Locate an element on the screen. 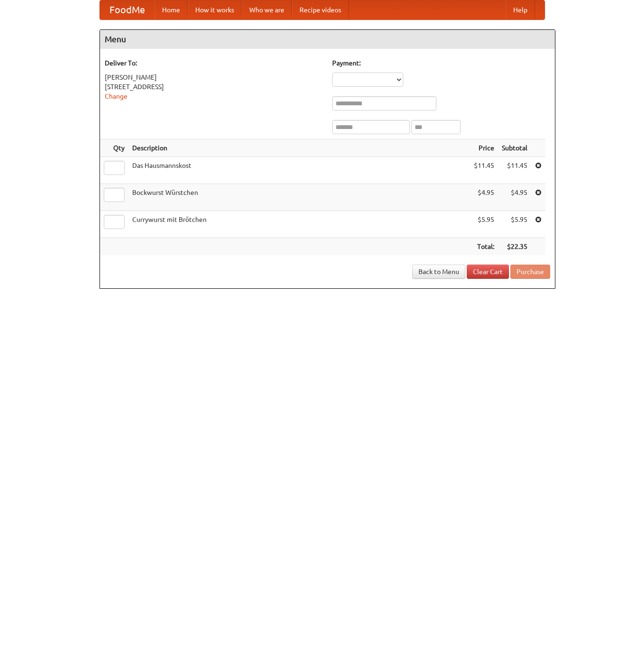 This screenshot has width=644, height=671. a: How it works is located at coordinates (214, 10).